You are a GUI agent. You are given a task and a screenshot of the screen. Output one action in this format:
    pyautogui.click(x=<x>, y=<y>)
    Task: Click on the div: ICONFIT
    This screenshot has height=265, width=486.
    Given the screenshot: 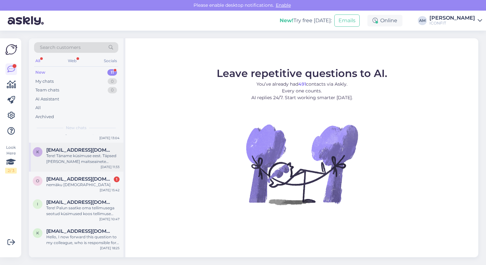 What is the action you would take?
    pyautogui.click(x=453, y=23)
    